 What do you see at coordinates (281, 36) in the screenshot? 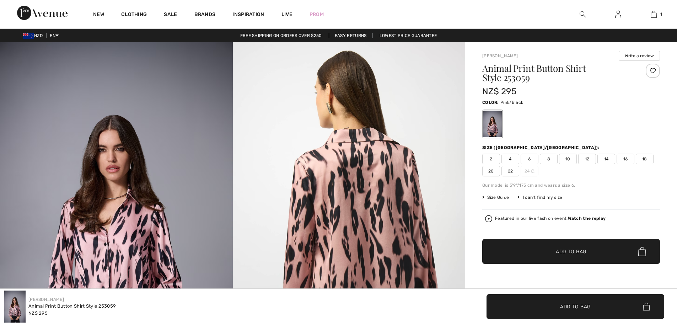
I see `a: Free shipping on orders over $250` at bounding box center [281, 36].